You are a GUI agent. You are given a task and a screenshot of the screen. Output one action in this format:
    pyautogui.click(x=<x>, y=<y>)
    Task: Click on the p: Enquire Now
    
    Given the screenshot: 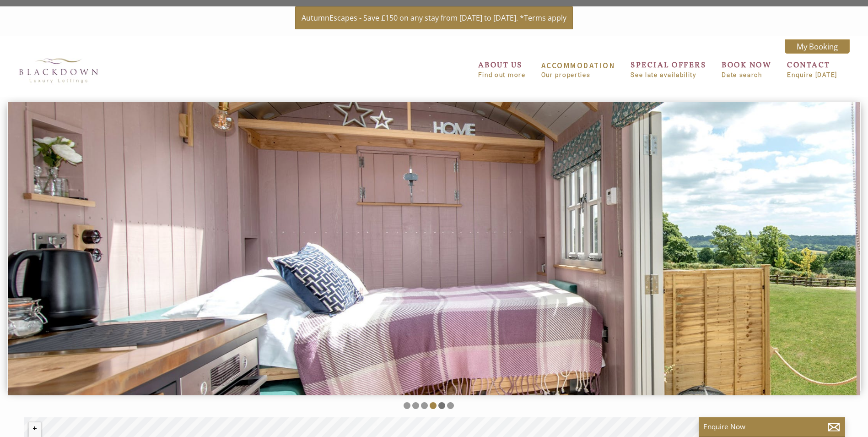 What is the action you would take?
    pyautogui.click(x=772, y=426)
    